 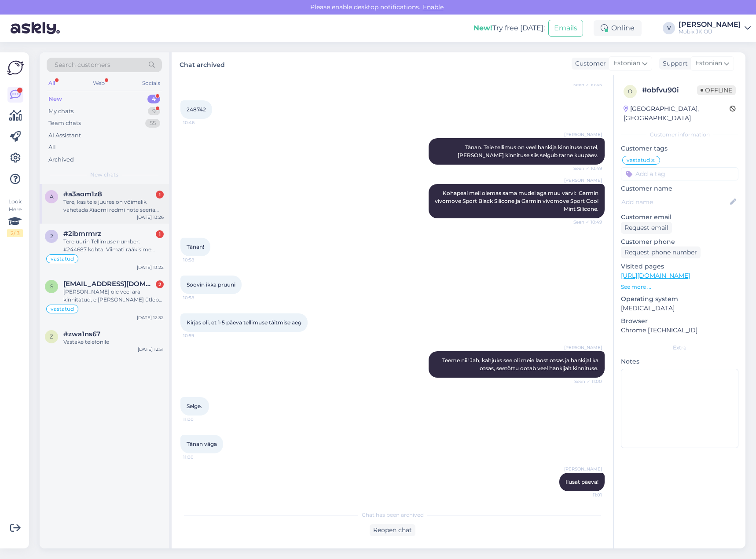 What do you see at coordinates (15, 68) in the screenshot?
I see `img: Askly Logo` at bounding box center [15, 68].